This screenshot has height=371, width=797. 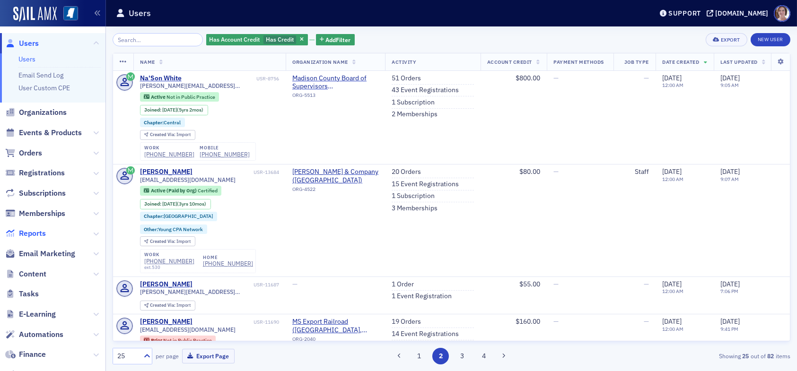 I want to click on time: 9:05 AM, so click(x=729, y=85).